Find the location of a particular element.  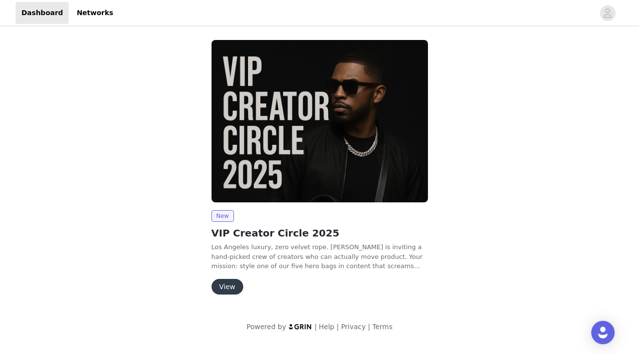

span: New is located at coordinates (223, 216).